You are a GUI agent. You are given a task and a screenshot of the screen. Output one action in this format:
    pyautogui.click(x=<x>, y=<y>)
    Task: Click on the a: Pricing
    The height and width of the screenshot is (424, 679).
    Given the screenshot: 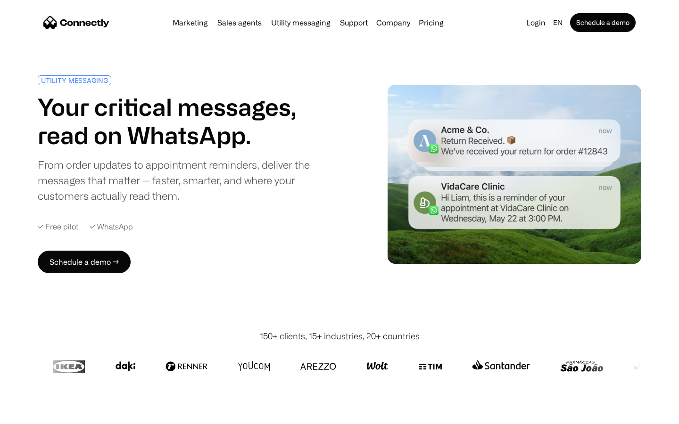 What is the action you would take?
    pyautogui.click(x=431, y=23)
    